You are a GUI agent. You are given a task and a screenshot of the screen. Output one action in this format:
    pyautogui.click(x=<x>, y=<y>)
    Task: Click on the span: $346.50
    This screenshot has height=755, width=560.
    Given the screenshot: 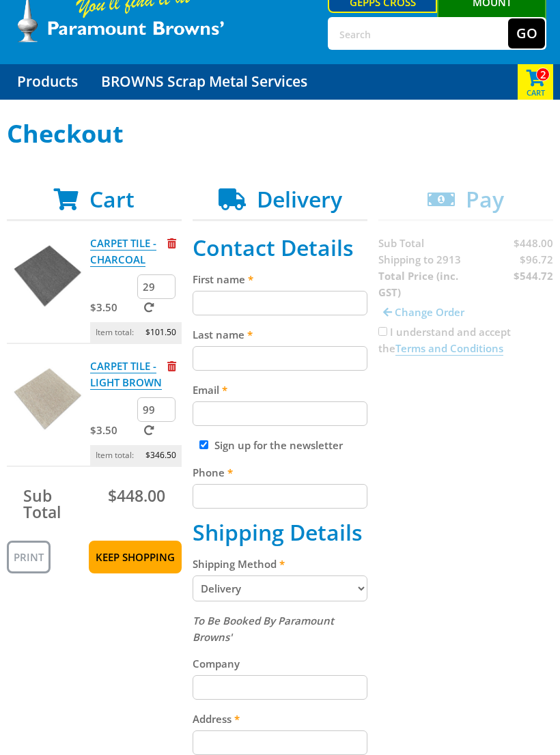 What is the action you would take?
    pyautogui.click(x=160, y=455)
    